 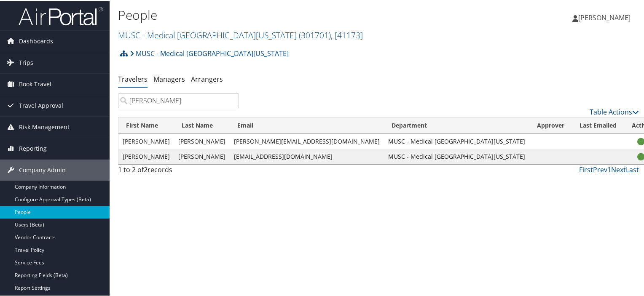 I want to click on img: airportal-logo.png, so click(x=60, y=15).